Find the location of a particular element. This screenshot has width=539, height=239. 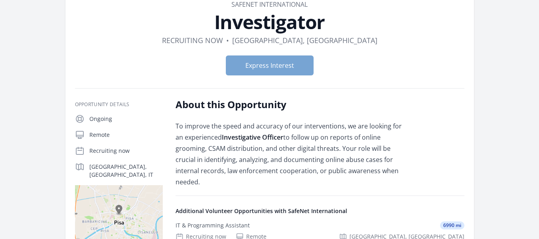

h4: Additional Volunteer Opportunities with SafeNet International is located at coordinates (320, 211).